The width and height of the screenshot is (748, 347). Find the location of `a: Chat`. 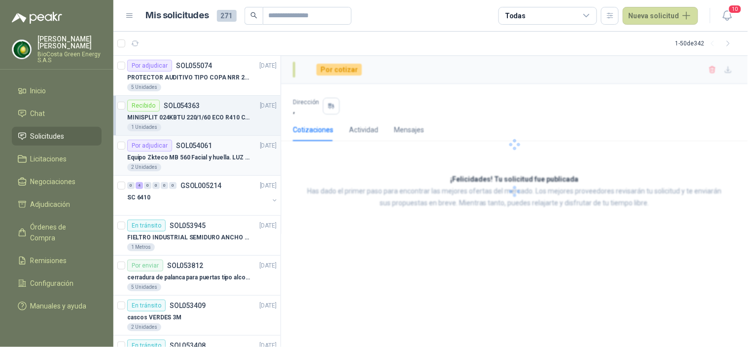

a: Chat is located at coordinates (57, 113).